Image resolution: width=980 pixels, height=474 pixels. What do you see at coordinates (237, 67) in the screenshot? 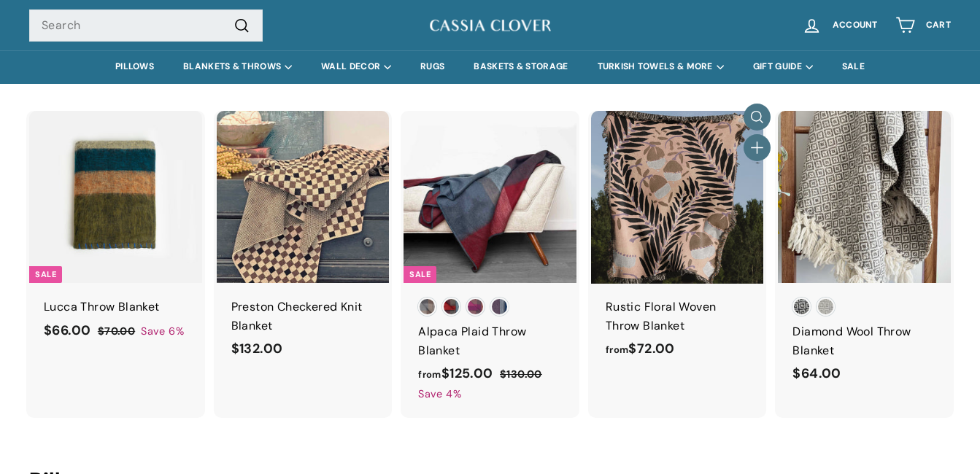
I see `summary: BLANKETS & THROWS` at bounding box center [237, 67].